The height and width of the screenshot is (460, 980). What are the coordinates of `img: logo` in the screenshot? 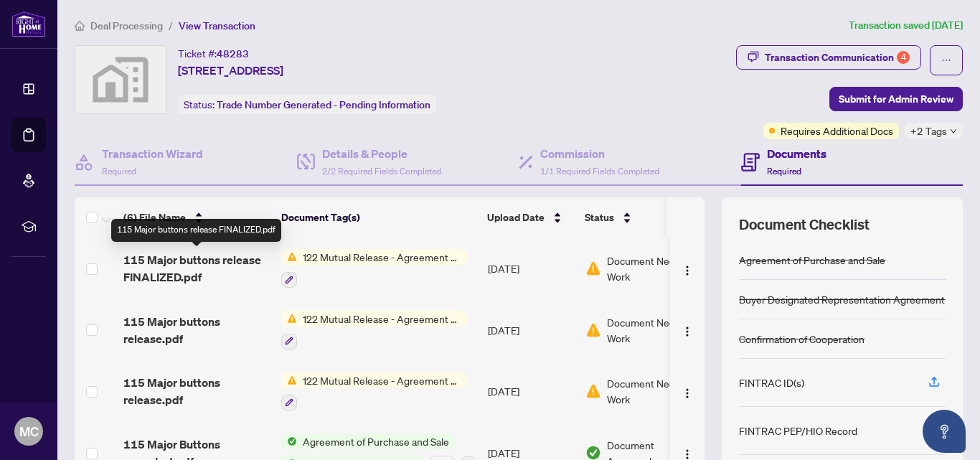 It's located at (28, 24).